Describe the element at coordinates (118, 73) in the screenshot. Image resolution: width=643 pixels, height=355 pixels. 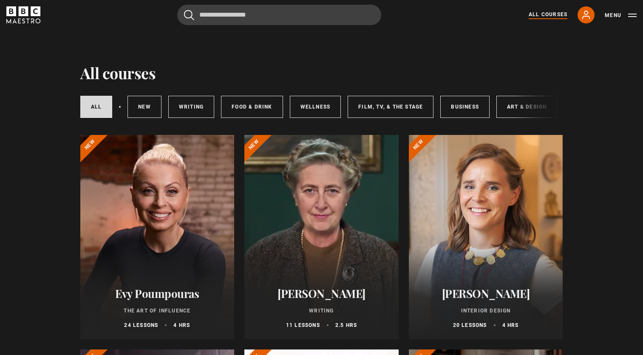
I see `h1: All courses` at that location.